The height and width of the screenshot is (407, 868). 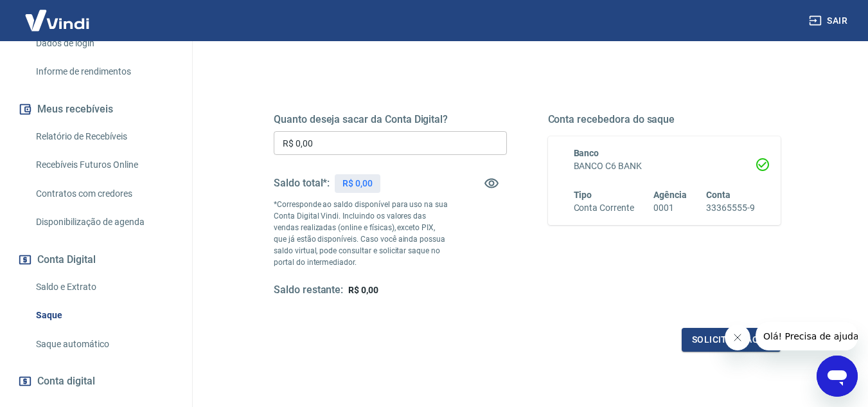 What do you see at coordinates (104, 165) in the screenshot?
I see `a: Recebíveis Futuros Online` at bounding box center [104, 165].